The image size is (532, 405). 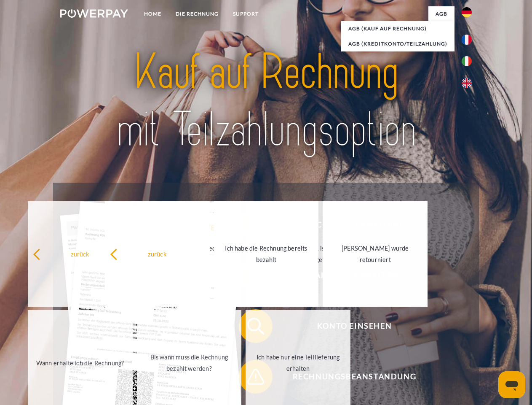 I want to click on div: Ich habe nur eine Teillieferung erhalten, so click(x=298, y=363).